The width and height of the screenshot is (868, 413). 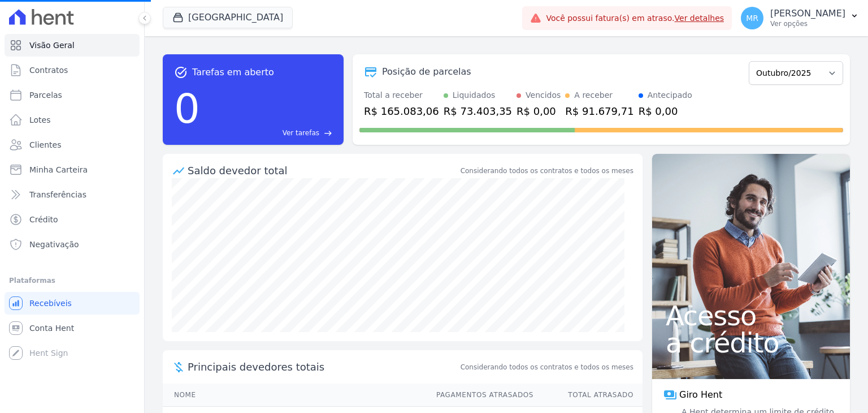 What do you see at coordinates (233, 72) in the screenshot?
I see `span: Tarefas em aberto` at bounding box center [233, 72].